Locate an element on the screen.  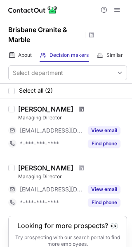
span: Decision makers is located at coordinates (69, 55).